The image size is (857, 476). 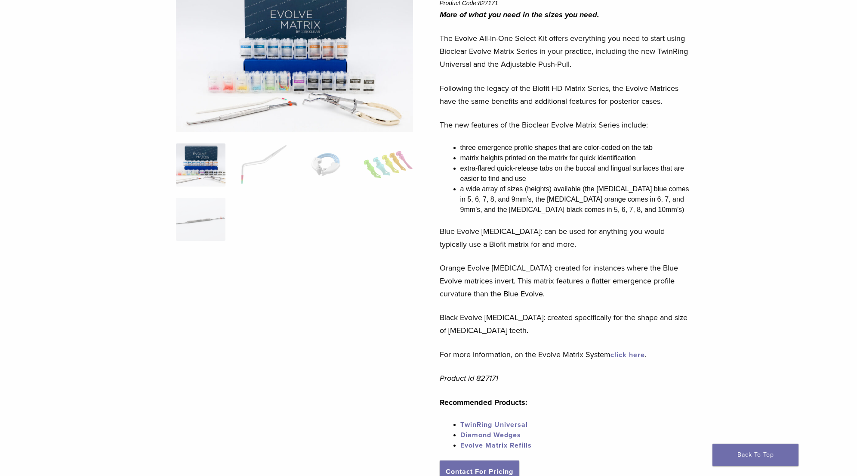 I want to click on a: Diamond Wedges, so click(x=491, y=435).